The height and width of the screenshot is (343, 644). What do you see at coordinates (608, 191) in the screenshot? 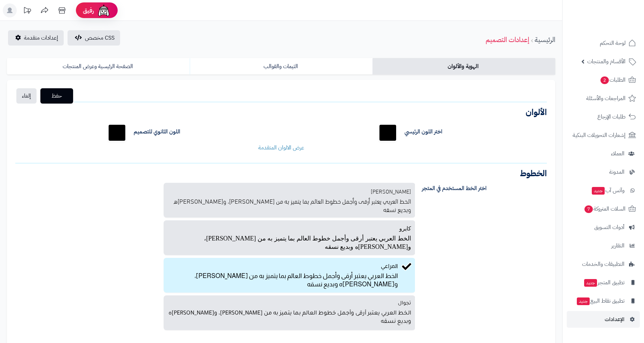
I see `span: وآتس آب` at bounding box center [608, 191].